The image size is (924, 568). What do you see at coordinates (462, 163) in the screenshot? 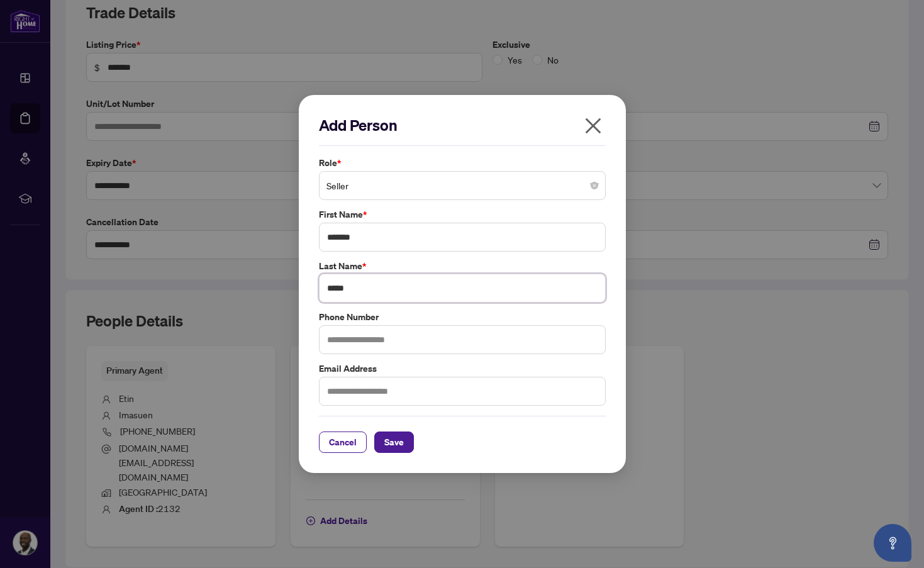
I see `label: Role` at bounding box center [462, 163].